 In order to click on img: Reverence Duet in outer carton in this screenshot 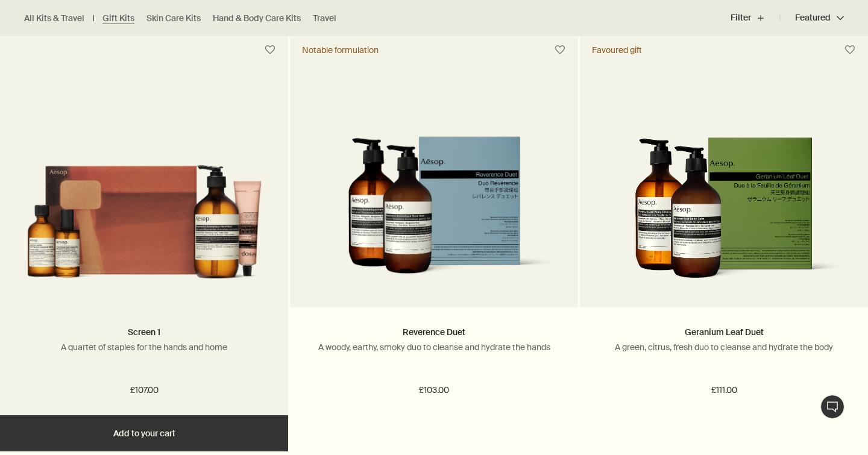, I will do `click(434, 213)`.